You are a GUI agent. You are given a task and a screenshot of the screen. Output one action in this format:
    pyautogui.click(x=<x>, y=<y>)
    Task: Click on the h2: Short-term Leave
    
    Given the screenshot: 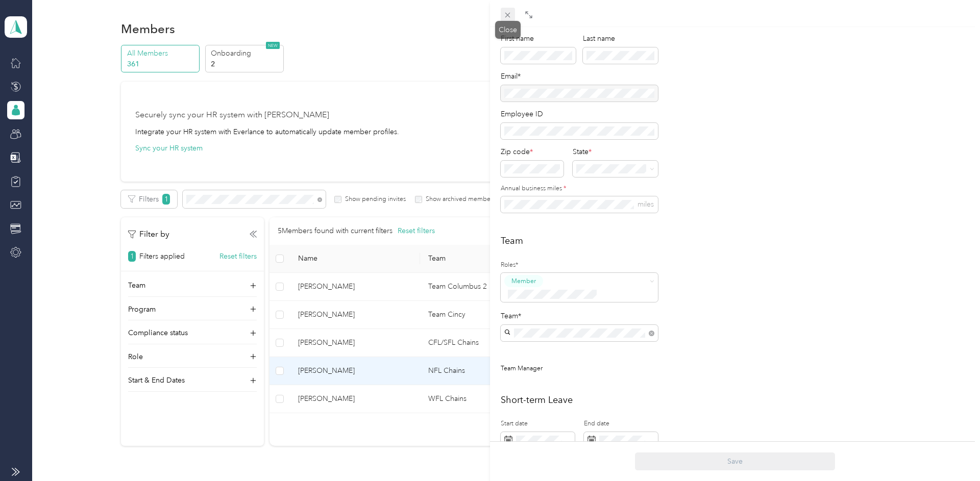 What is the action you would take?
    pyautogui.click(x=735, y=400)
    